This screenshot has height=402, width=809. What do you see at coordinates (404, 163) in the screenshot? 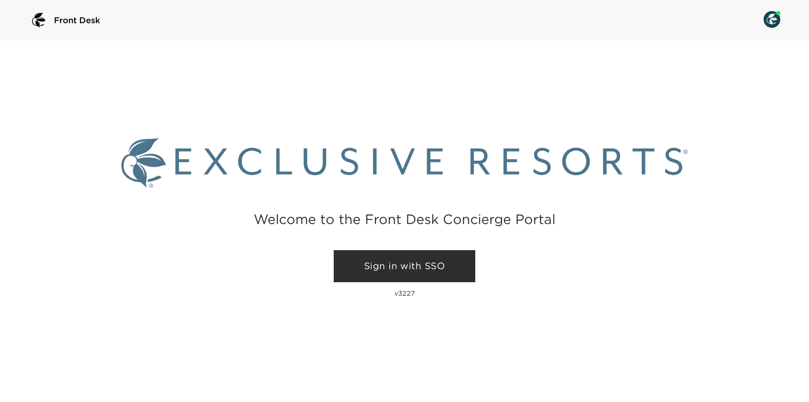
I see `img: Exclusive Resorts logo` at bounding box center [404, 163].